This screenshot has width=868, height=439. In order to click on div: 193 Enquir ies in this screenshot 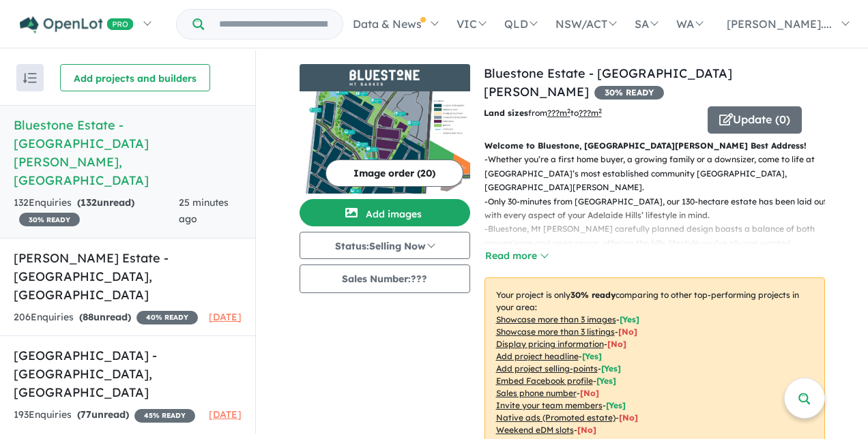, I will do `click(104, 415)`.